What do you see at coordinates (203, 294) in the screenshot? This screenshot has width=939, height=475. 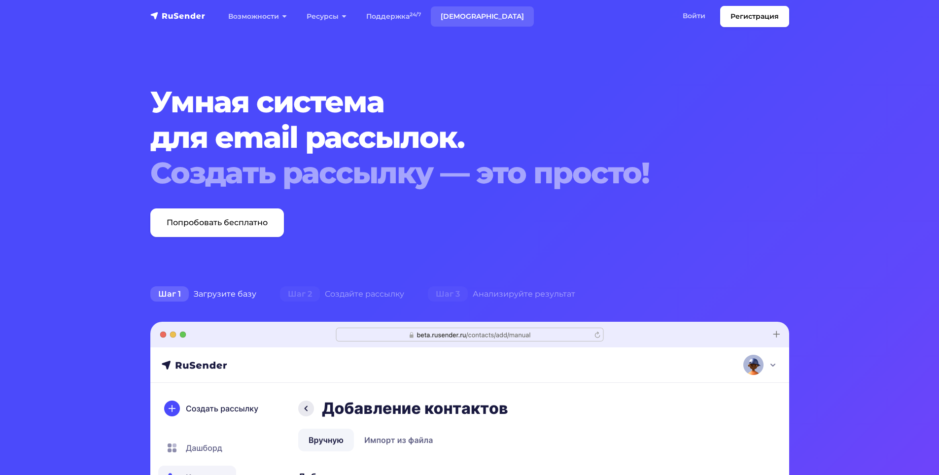 I see `div: Загрузите базу` at bounding box center [203, 294].